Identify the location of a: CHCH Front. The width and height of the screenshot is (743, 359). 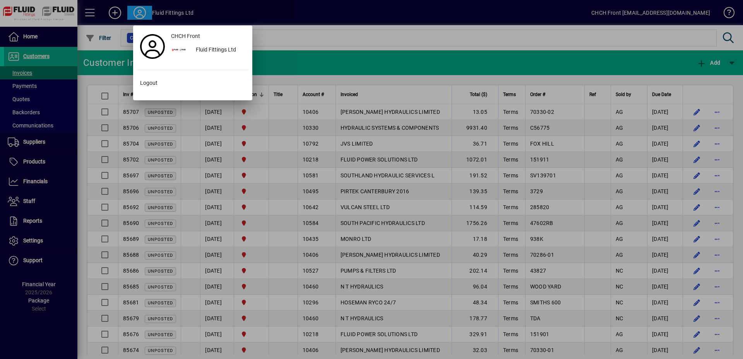
(208, 36).